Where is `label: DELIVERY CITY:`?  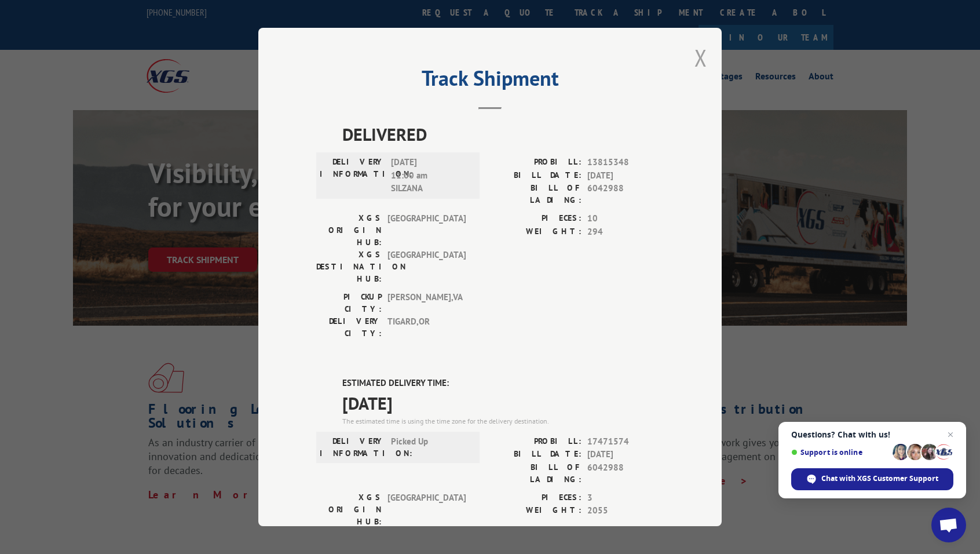
label: DELIVERY CITY: is located at coordinates (349, 327).